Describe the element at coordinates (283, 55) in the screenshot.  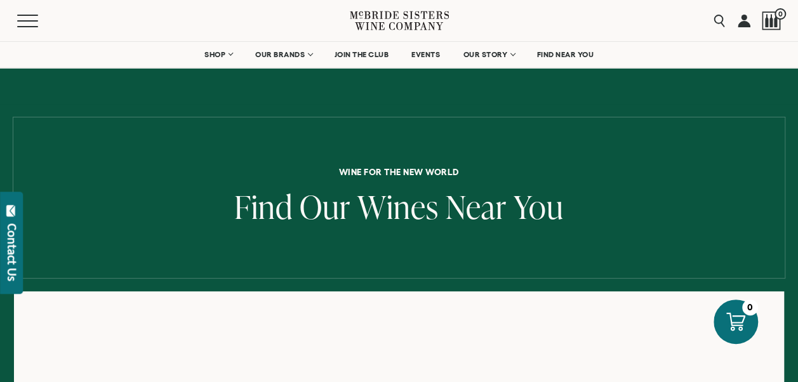
I see `a: OUR BRANDS` at that location.